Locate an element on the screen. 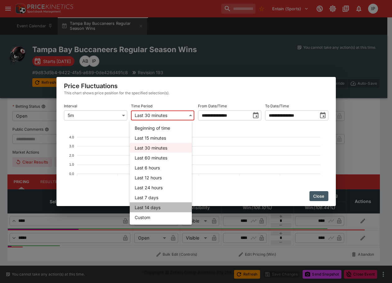  li: Last 6 hours is located at coordinates (161, 168).